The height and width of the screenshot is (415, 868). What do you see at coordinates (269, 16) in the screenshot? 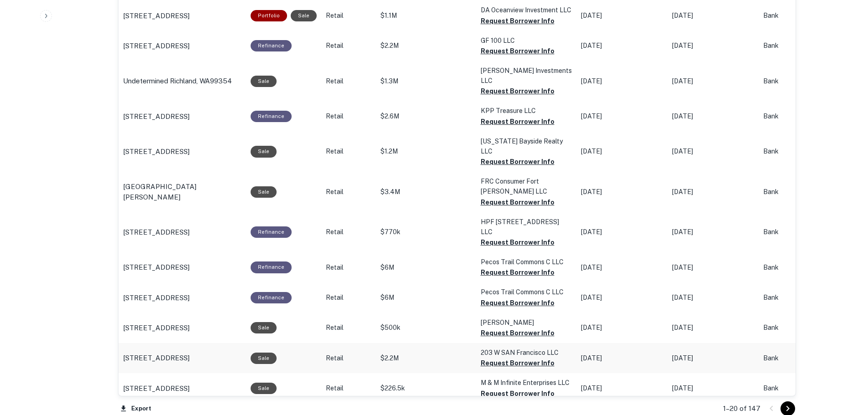
I see `div: This is a portfolio loan with 2 properties` at bounding box center [269, 16].